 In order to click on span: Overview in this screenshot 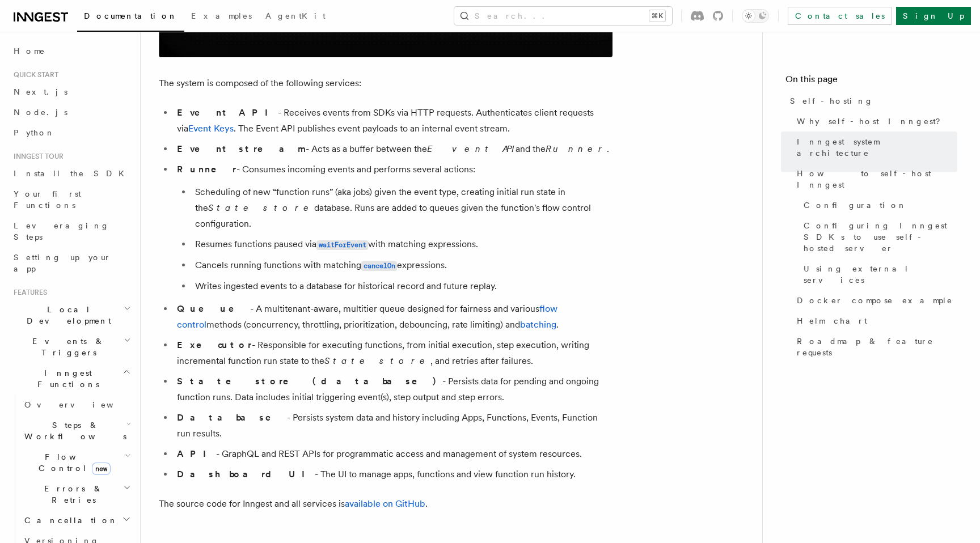, I will do `click(83, 405)`.